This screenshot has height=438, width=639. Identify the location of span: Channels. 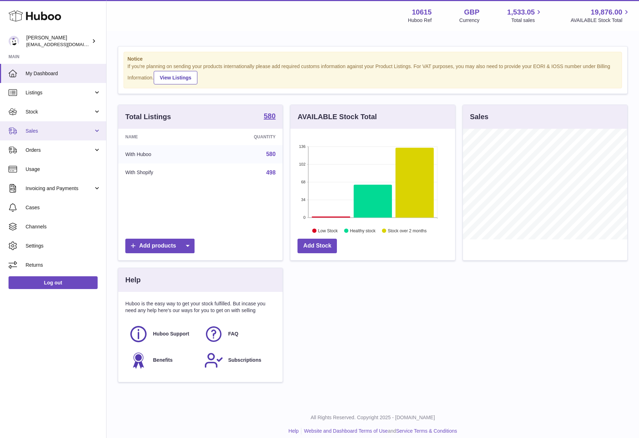
(63, 227).